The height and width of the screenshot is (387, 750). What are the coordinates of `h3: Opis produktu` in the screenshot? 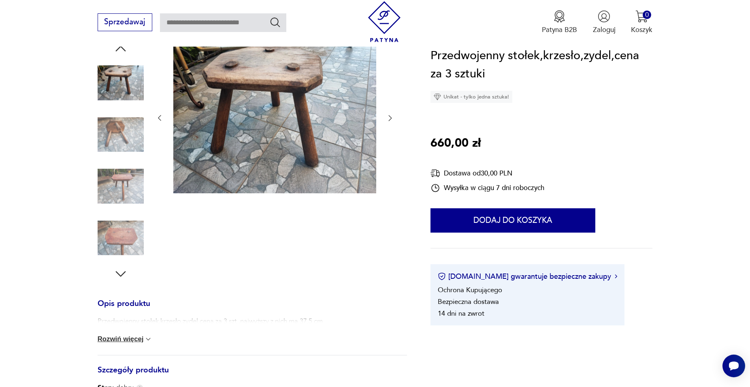 It's located at (252, 309).